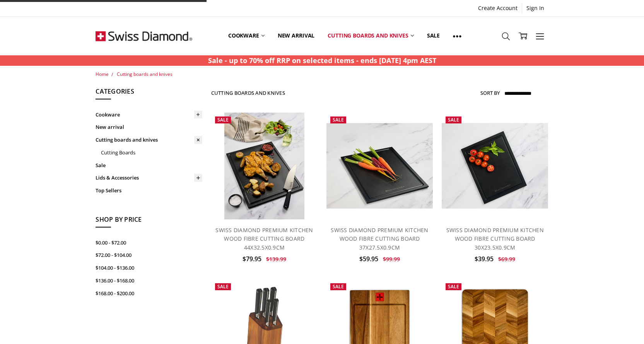 The height and width of the screenshot is (344, 644). What do you see at coordinates (149, 221) in the screenshot?
I see `h5: Shop By Price` at bounding box center [149, 221].